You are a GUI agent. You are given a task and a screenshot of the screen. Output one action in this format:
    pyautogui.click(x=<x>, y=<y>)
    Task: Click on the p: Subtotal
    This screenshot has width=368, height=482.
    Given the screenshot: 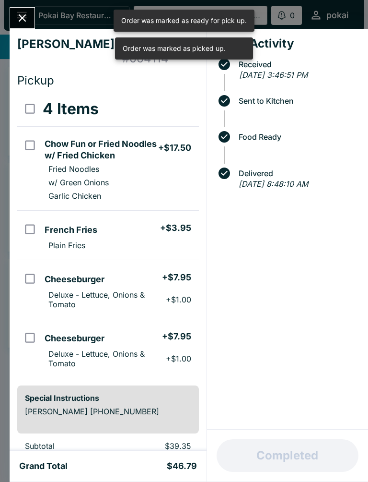 What is the action you would take?
    pyautogui.click(x=68, y=446)
    